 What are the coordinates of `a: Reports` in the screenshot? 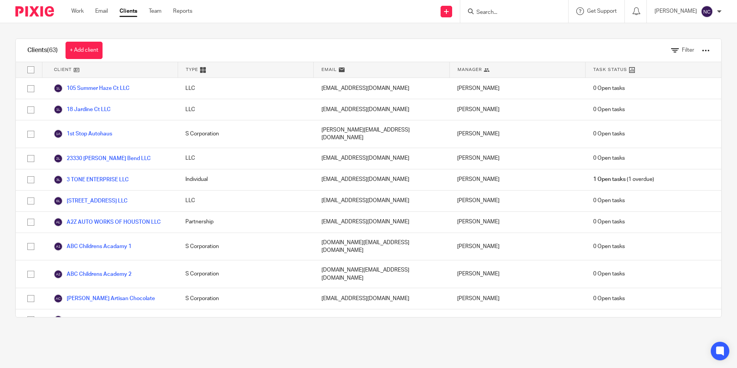 It's located at (183, 11).